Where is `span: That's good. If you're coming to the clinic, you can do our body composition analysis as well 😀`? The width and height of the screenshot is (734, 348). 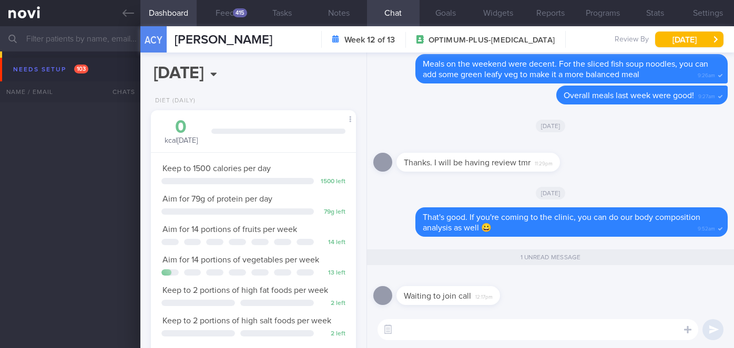 span: That's good. If you're coming to the clinic, you can do our body composition analysis as well 😀 is located at coordinates (561, 223).